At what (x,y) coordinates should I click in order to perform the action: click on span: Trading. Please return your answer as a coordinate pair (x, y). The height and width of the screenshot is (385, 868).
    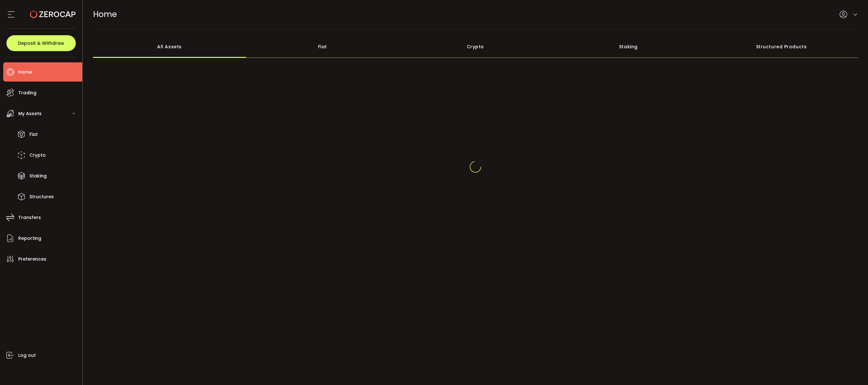
    Looking at the image, I should click on (27, 93).